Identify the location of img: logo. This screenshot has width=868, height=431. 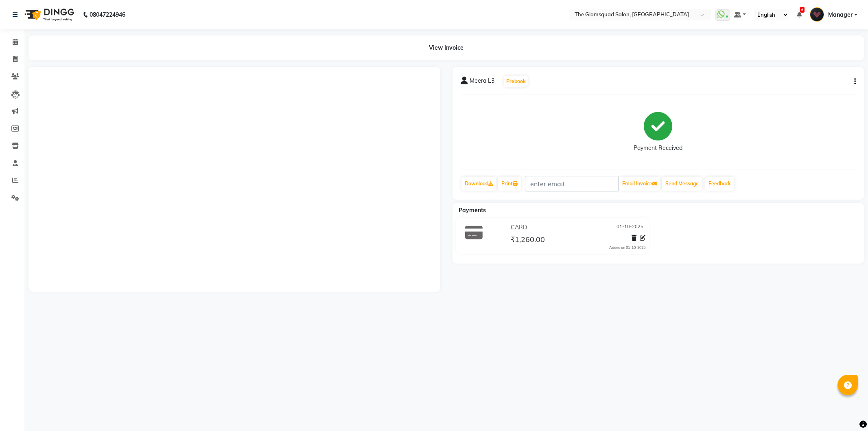
(49, 15).